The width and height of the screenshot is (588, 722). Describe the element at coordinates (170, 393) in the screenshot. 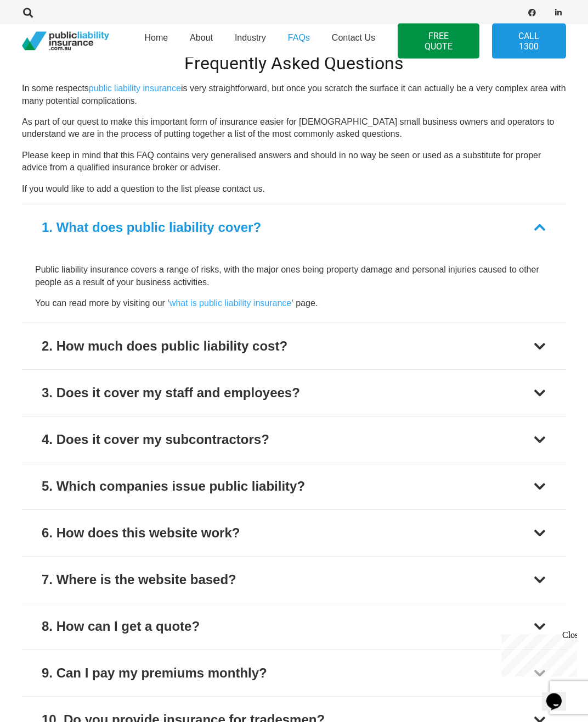

I see `div: 3. Does it cover my staff and employees?` at that location.